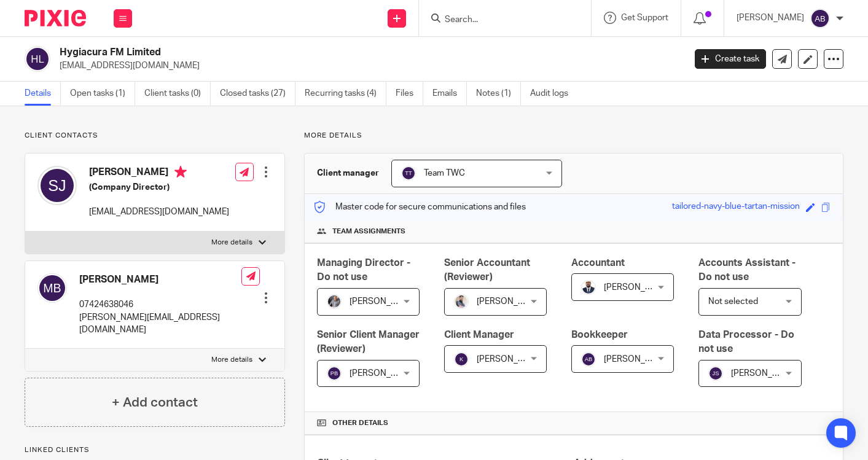 This screenshot has height=460, width=868. I want to click on span: Data Processor - Do not use, so click(746, 341).